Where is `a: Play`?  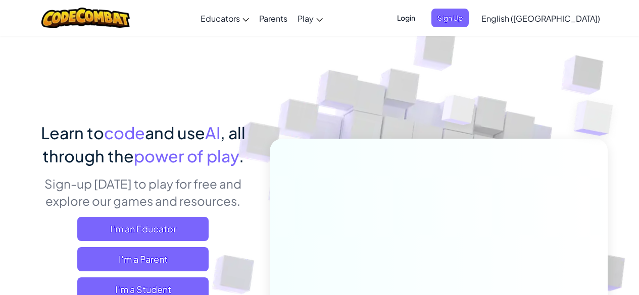 a: Play is located at coordinates (310, 18).